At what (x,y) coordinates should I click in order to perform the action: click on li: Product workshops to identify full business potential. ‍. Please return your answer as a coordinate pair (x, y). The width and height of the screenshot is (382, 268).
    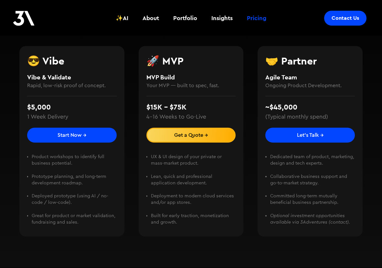
    Looking at the image, I should click on (74, 163).